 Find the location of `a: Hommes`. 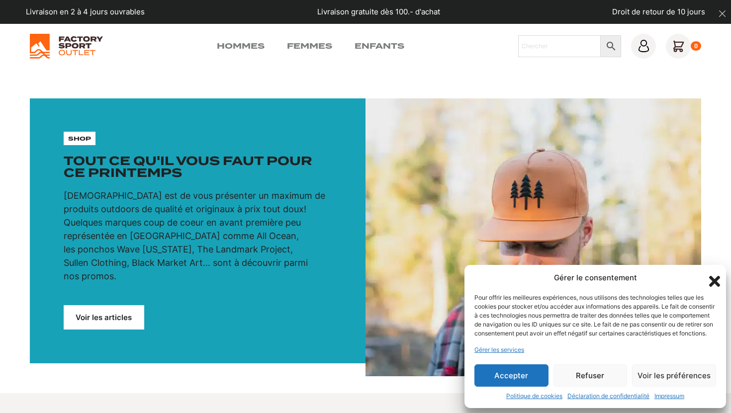

a: Hommes is located at coordinates (241, 46).